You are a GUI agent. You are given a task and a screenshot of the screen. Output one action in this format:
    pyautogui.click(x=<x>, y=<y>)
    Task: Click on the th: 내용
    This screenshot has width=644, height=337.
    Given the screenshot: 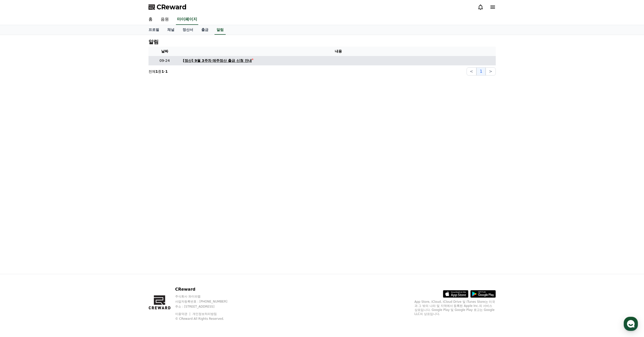 What is the action you would take?
    pyautogui.click(x=338, y=51)
    